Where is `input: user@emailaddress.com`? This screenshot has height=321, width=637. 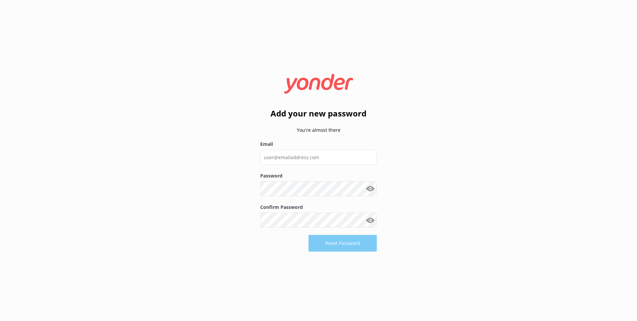
input: user@emailaddress.com is located at coordinates (319, 157).